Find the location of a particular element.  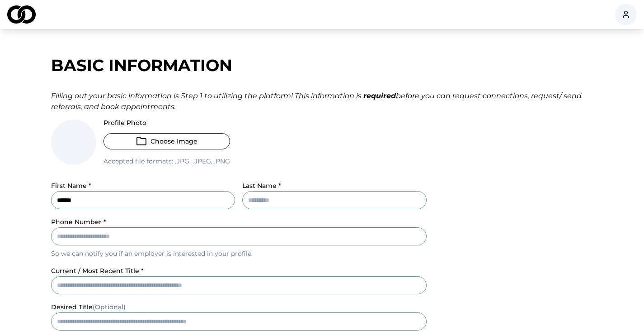

label: Phone Number * is located at coordinates (79, 222).